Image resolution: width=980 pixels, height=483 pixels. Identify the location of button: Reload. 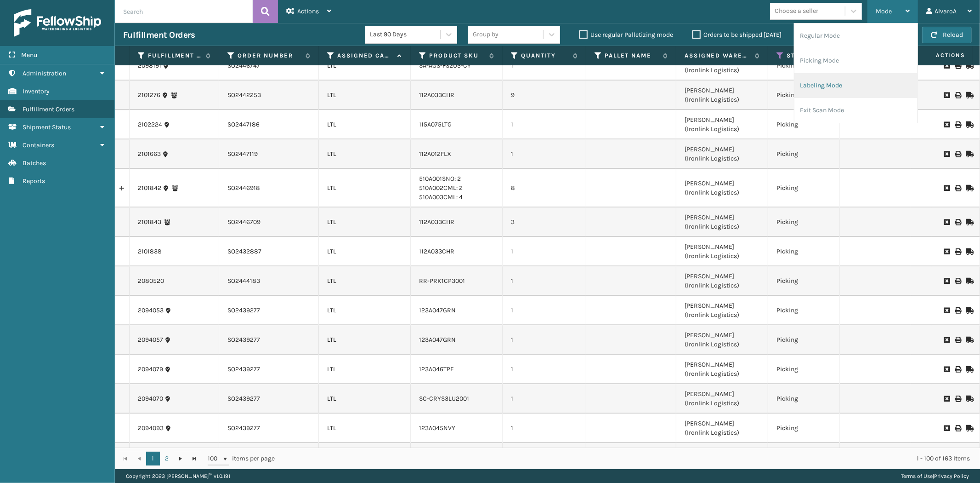
(947, 35).